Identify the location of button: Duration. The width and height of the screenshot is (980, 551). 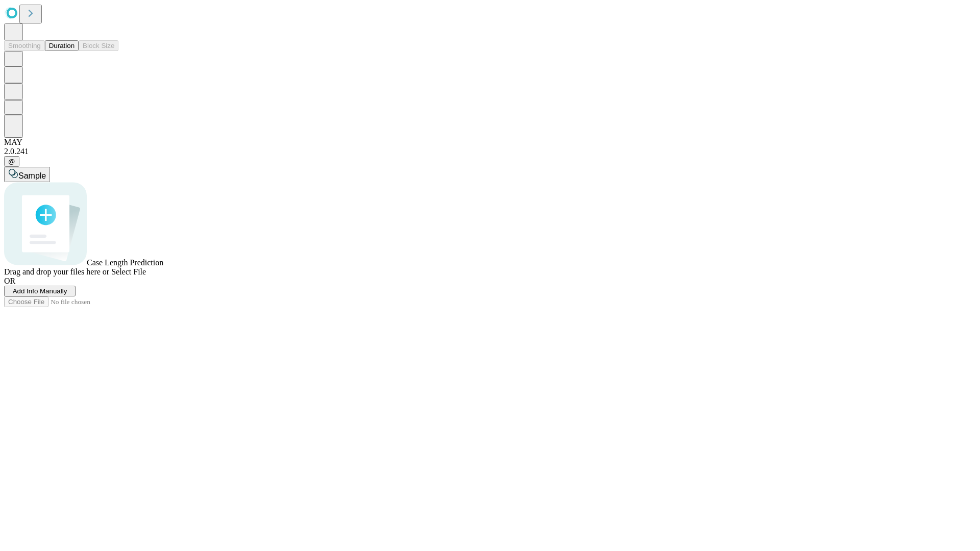
(62, 46).